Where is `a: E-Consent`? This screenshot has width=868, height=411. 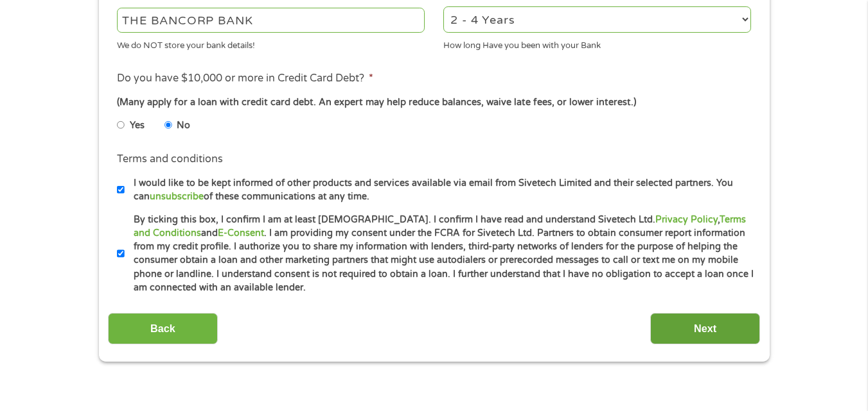
a: E-Consent is located at coordinates (241, 233).